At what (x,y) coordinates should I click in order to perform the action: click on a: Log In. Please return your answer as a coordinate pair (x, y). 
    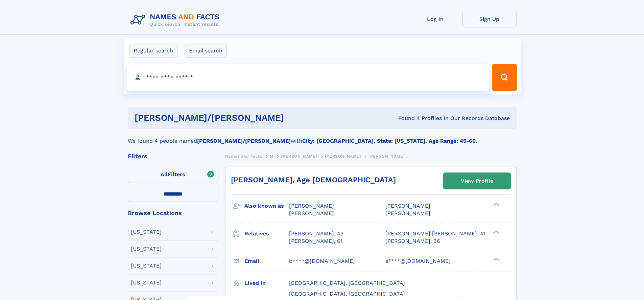
    Looking at the image, I should click on (435, 19).